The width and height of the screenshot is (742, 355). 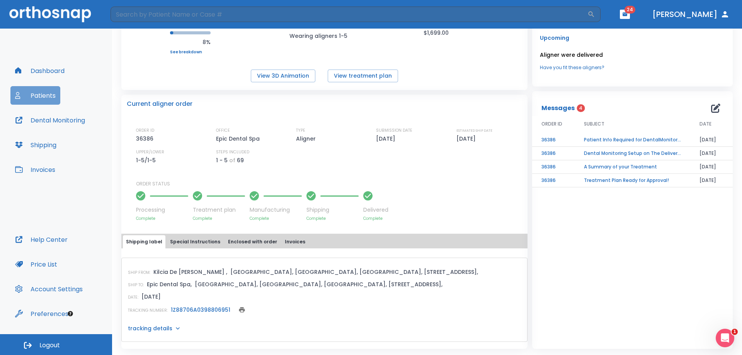 I want to click on p: Delivered, so click(x=376, y=210).